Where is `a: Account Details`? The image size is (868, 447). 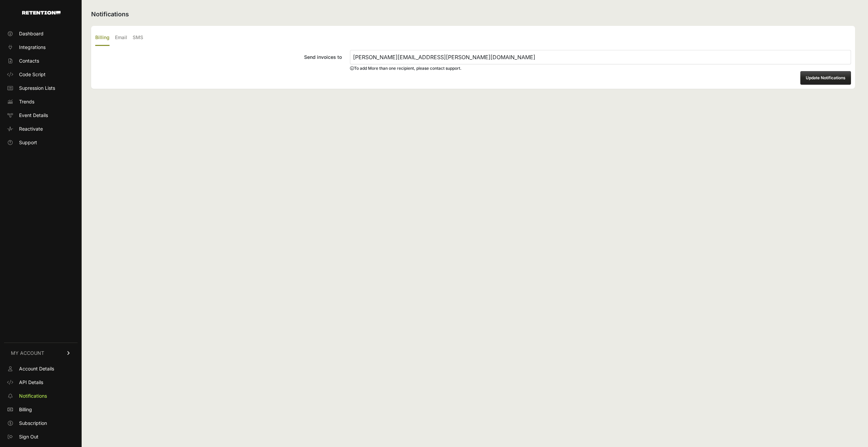 a: Account Details is located at coordinates (41, 368).